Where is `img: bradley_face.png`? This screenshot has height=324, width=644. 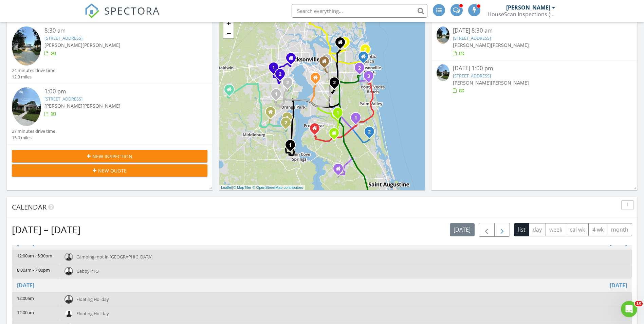 img: bradley_face.png is located at coordinates (68, 256).